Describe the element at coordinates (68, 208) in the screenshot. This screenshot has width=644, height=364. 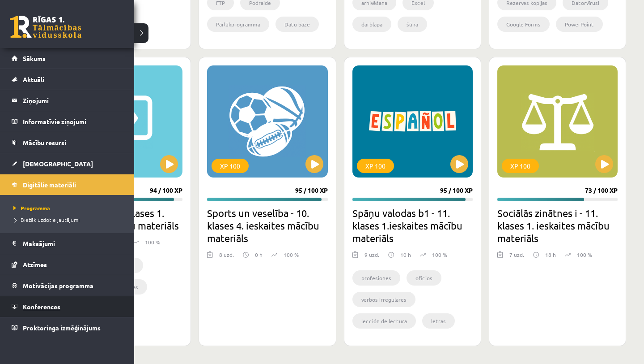
I see `a: Programma` at that location.